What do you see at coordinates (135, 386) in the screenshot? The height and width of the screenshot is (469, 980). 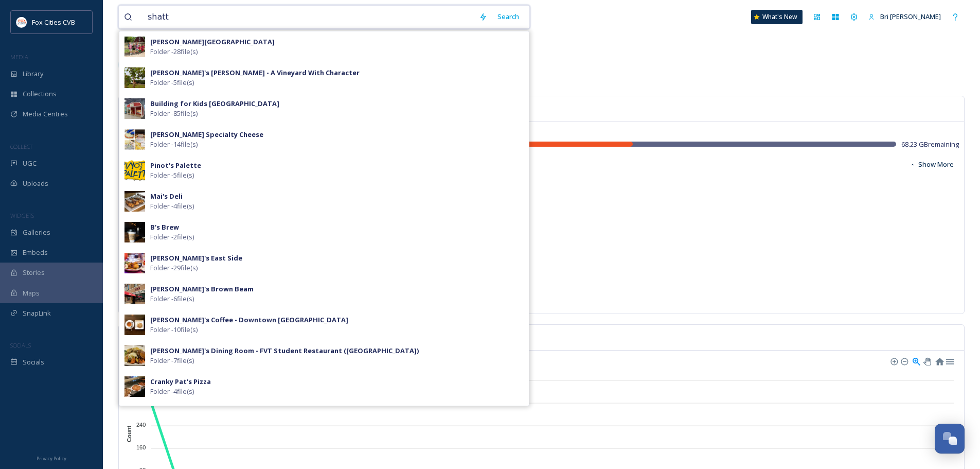 I see `img: 0ffe465b-1a90-45db-b801-bedcdd9b1863.jpg` at bounding box center [135, 386].